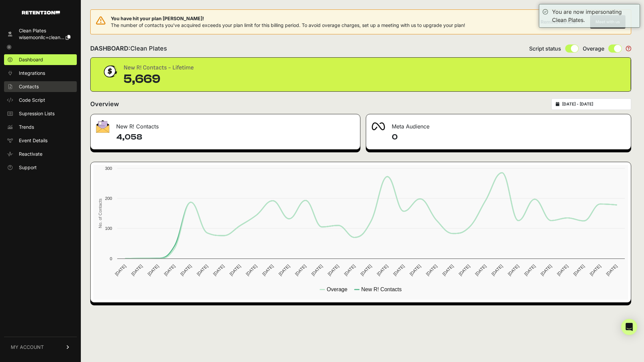  Describe the element at coordinates (40, 140) in the screenshot. I see `a: Event Details` at that location.